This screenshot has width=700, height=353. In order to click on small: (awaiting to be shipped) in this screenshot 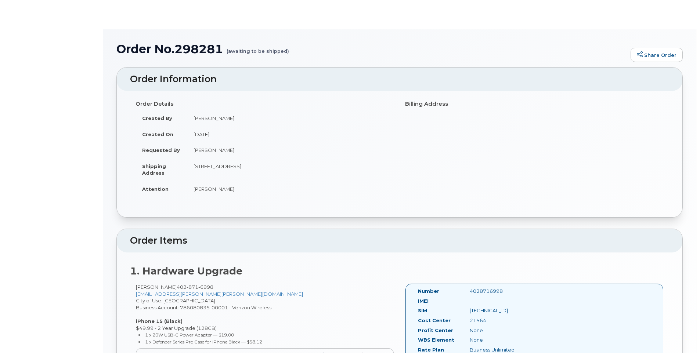, I will do `click(258, 48)`.